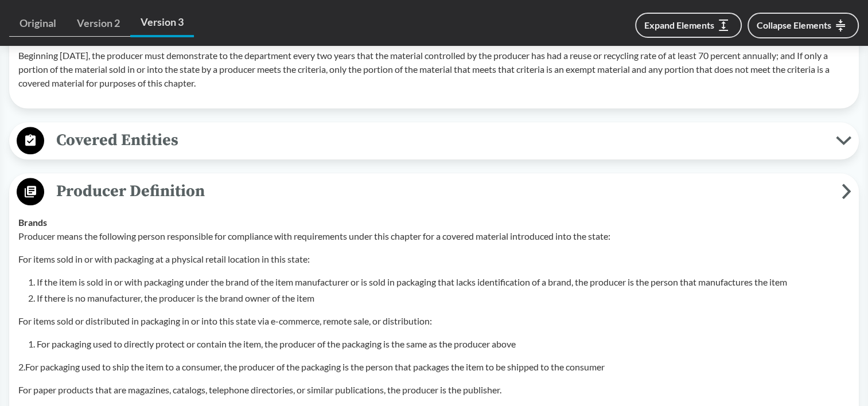 This screenshot has height=406, width=868. Describe the element at coordinates (443, 191) in the screenshot. I see `span: Producer Definition` at that location.